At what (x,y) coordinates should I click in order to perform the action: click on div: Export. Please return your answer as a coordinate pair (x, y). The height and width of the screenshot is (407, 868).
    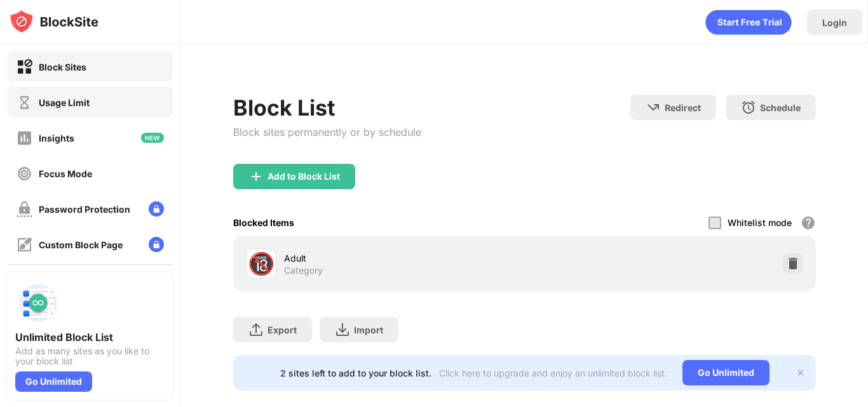
    Looking at the image, I should click on (282, 330).